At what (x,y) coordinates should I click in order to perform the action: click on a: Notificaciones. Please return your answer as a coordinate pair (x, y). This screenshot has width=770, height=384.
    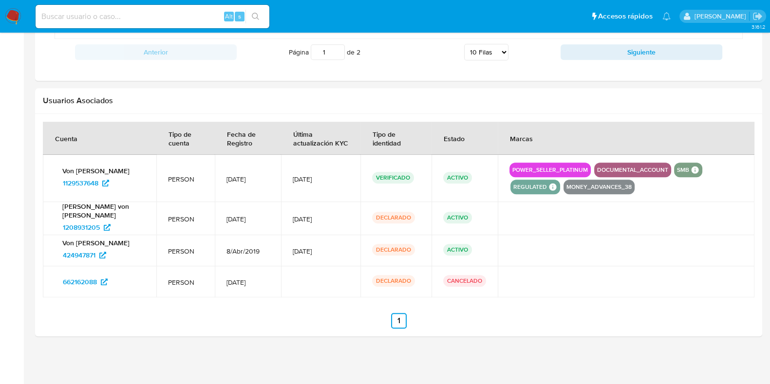
    Looking at the image, I should click on (666, 16).